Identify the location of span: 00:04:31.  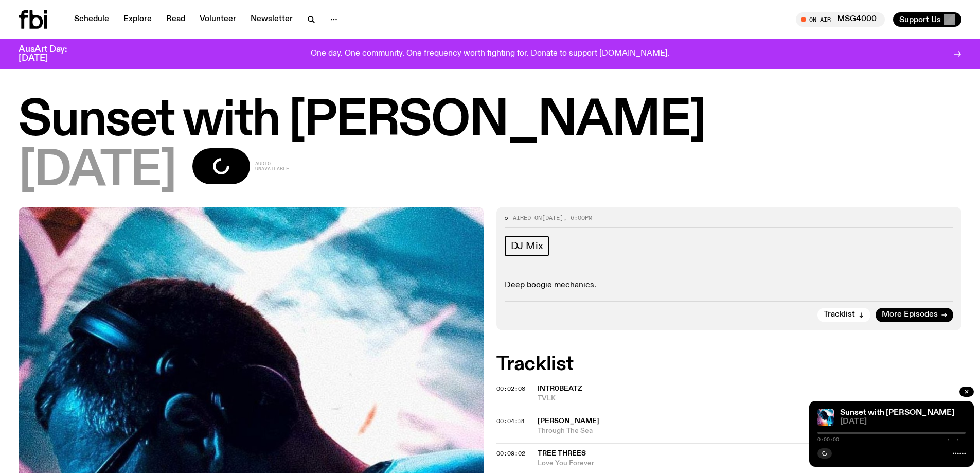
(511, 421).